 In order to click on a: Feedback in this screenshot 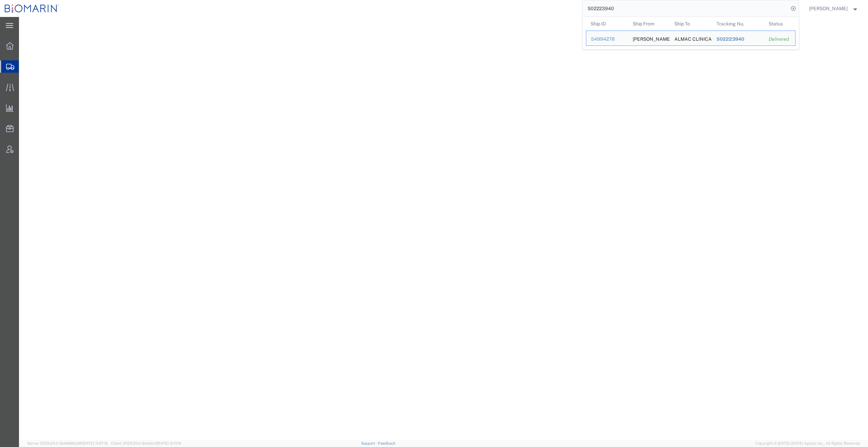, I will do `click(386, 443)`.